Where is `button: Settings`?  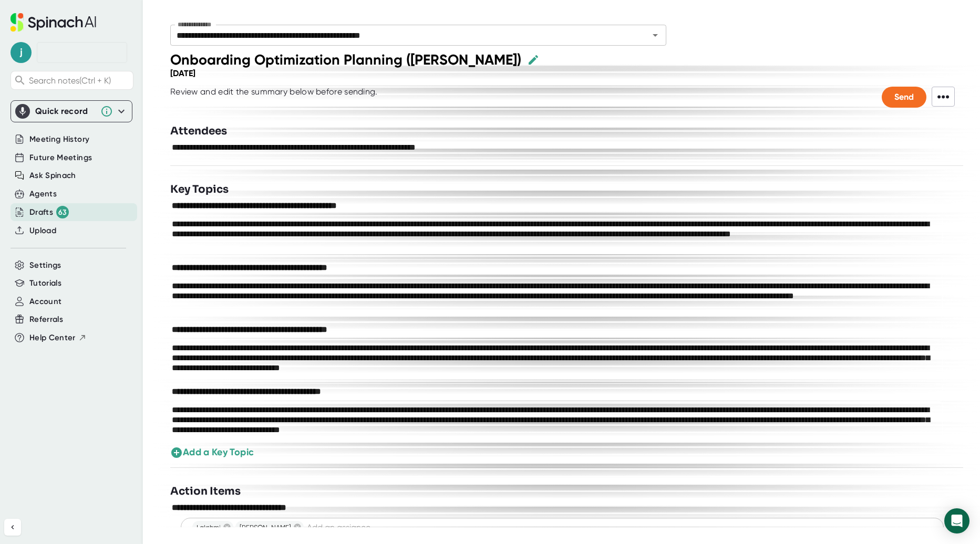
button: Settings is located at coordinates (45, 265).